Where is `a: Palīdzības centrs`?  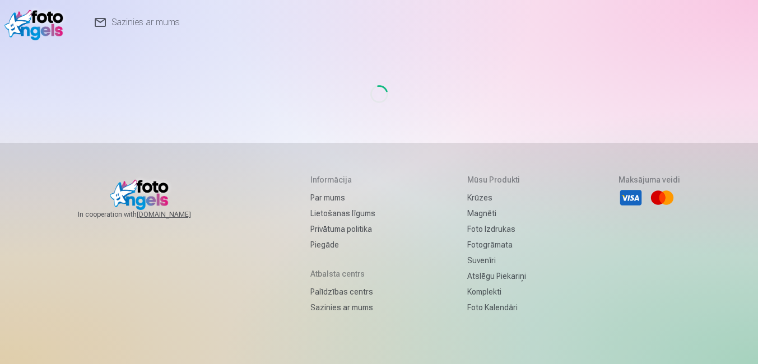 a: Palīdzības centrs is located at coordinates (343, 292).